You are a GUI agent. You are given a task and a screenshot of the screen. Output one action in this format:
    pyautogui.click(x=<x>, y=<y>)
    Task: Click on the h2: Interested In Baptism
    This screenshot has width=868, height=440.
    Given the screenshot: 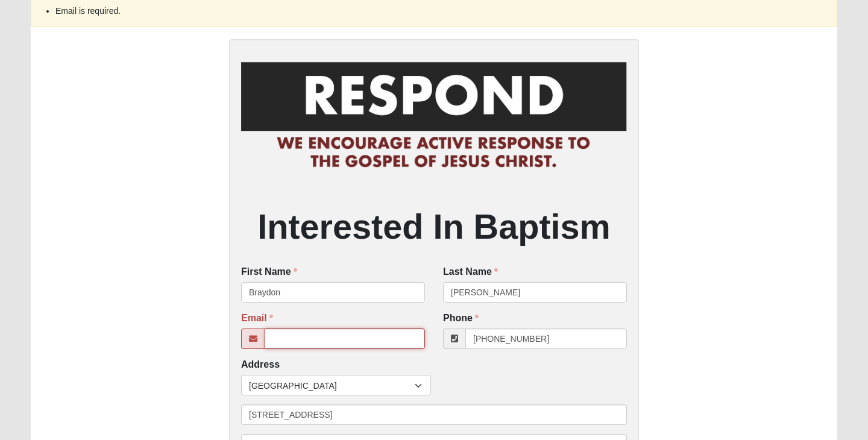 What is the action you would take?
    pyautogui.click(x=434, y=226)
    